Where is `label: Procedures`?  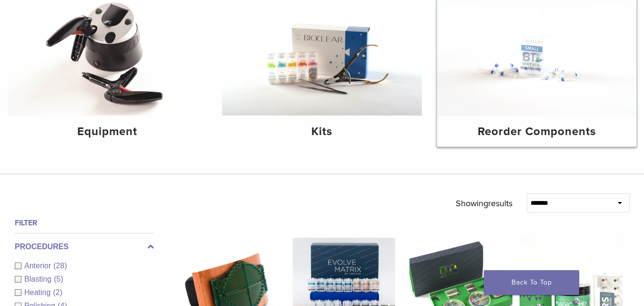
label: Procedures is located at coordinates (85, 247).